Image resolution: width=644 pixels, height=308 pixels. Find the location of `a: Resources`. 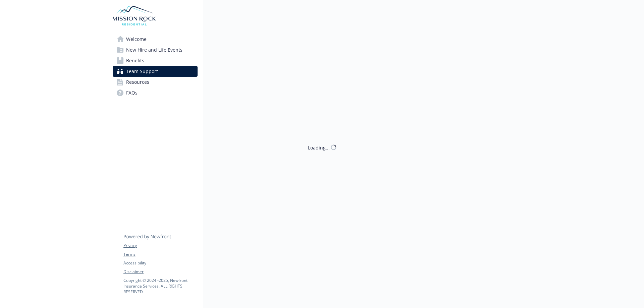

a: Resources is located at coordinates (155, 82).